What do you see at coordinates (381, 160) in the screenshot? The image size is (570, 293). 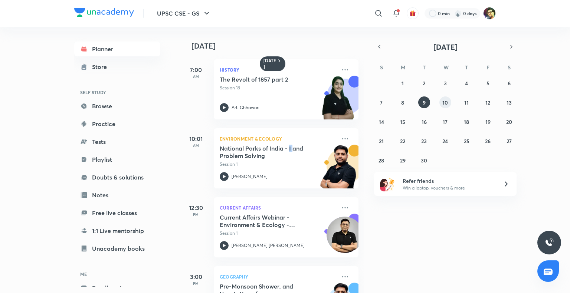 I see `abbr: September 28, 2025` at bounding box center [381, 160].